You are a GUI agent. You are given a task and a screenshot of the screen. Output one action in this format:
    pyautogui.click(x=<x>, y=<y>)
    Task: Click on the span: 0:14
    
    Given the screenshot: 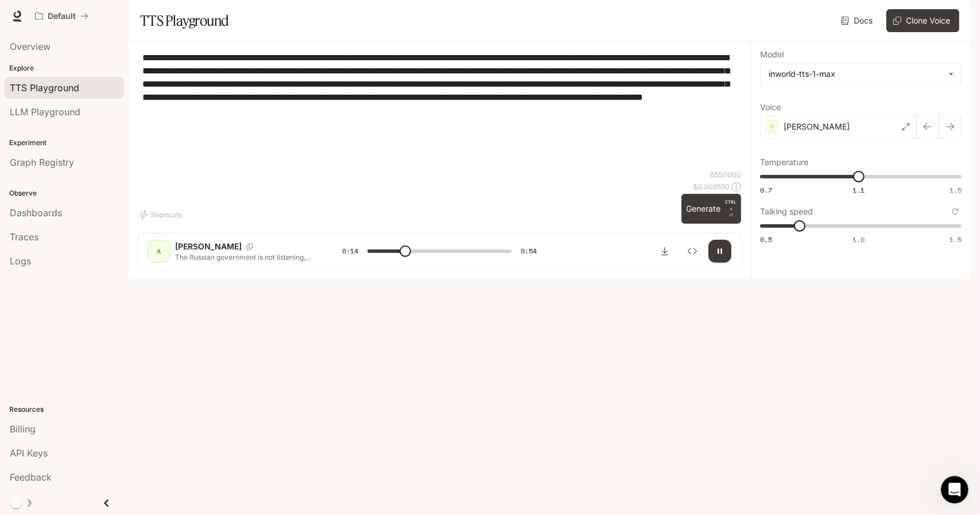 What is the action you would take?
    pyautogui.click(x=350, y=251)
    